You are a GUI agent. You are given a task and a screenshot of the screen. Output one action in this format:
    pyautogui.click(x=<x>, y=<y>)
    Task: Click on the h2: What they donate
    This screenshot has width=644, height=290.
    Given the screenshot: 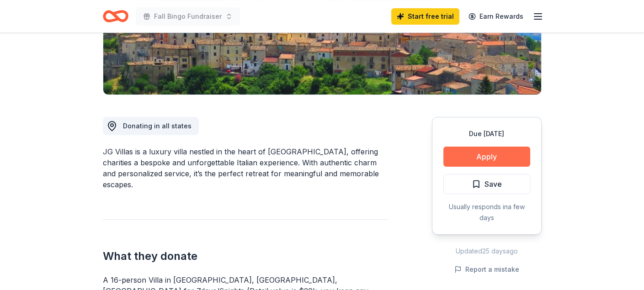 What is the action you would take?
    pyautogui.click(x=245, y=256)
    